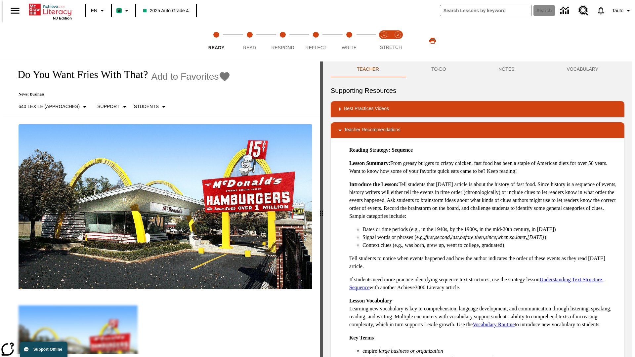 The height and width of the screenshot is (357, 635). I want to click on button: Write step 5 of 5, so click(349, 41).